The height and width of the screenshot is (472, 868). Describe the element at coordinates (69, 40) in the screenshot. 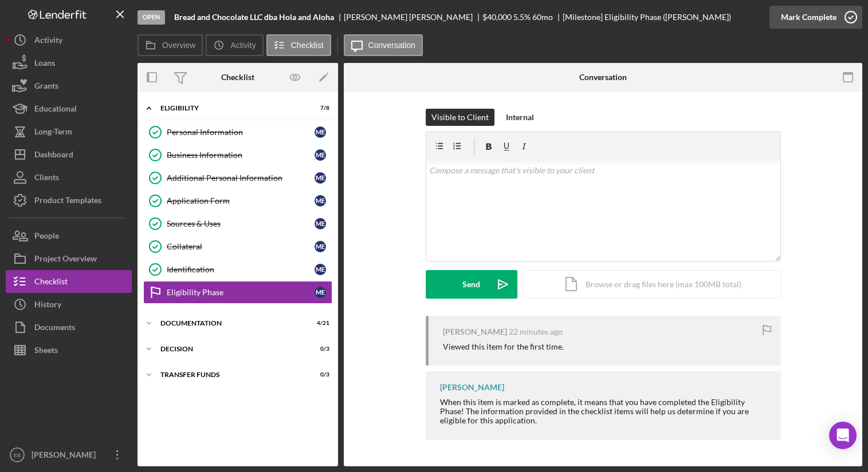

I see `a: Activity` at that location.